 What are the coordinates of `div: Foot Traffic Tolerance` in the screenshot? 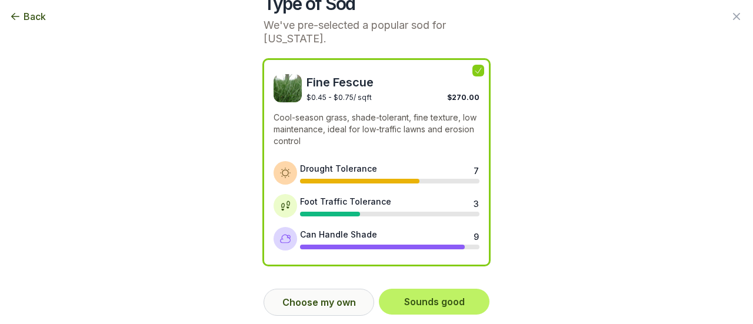 It's located at (345, 201).